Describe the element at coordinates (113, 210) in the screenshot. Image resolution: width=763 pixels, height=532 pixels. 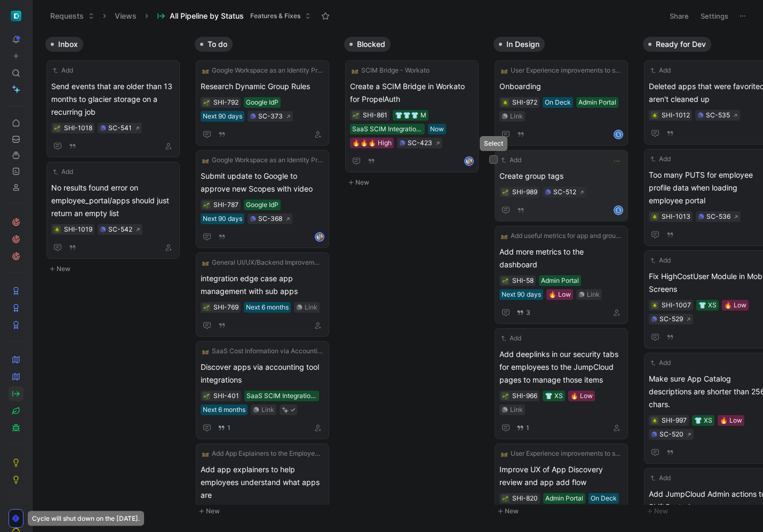
I see `a: AddNo results found error on employee_portal/apps should just return an empty listSC-542` at that location.